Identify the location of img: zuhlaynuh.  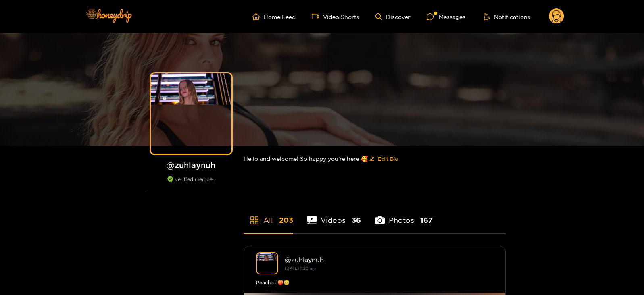
(267, 264).